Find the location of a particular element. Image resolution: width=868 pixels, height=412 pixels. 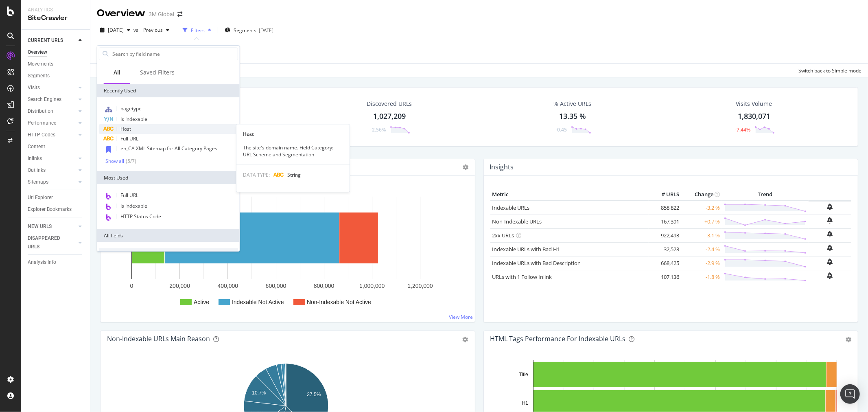

div: 3M Global is located at coordinates (161, 14).